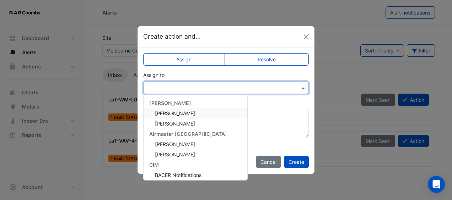  Describe the element at coordinates (306, 37) in the screenshot. I see `button: Close` at that location.